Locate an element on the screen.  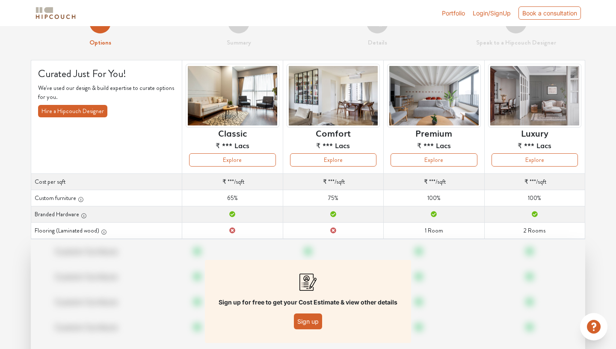
td: 2 Rooms is located at coordinates (534, 231).